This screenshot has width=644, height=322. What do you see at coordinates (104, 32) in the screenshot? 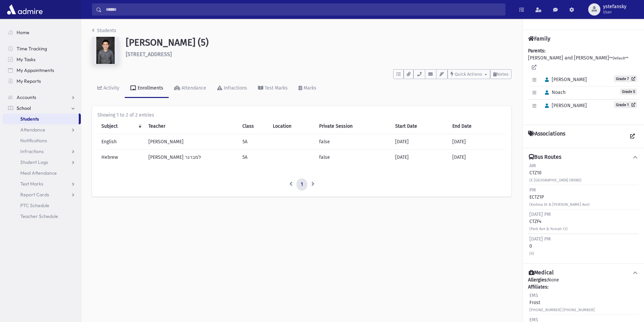
I see `nav: breadcrumb` at bounding box center [104, 32].